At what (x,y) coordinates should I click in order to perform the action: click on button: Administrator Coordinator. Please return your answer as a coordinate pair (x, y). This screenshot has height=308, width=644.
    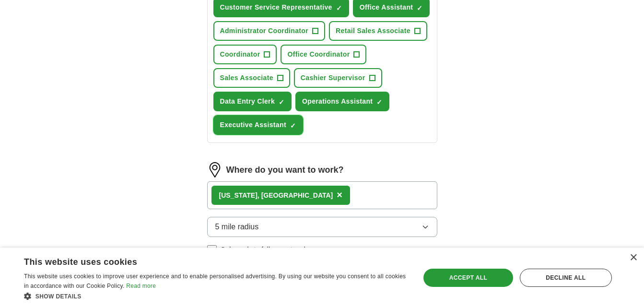
    Looking at the image, I should click on (269, 31).